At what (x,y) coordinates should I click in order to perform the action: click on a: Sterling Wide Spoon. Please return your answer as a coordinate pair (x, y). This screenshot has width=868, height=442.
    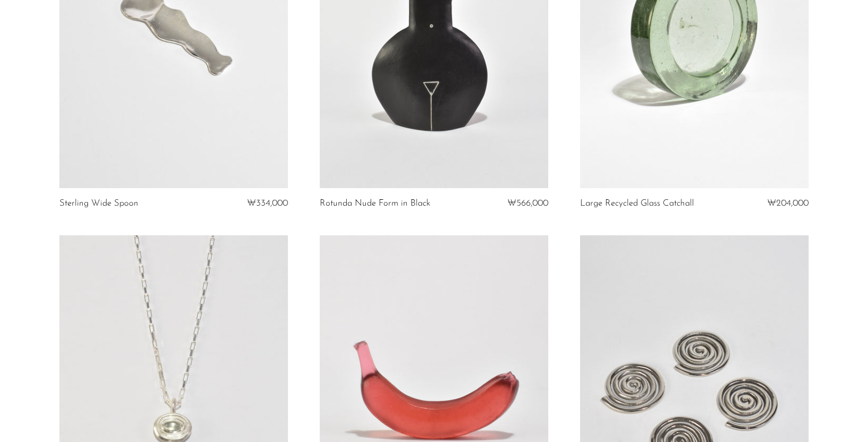
    Looking at the image, I should click on (98, 204).